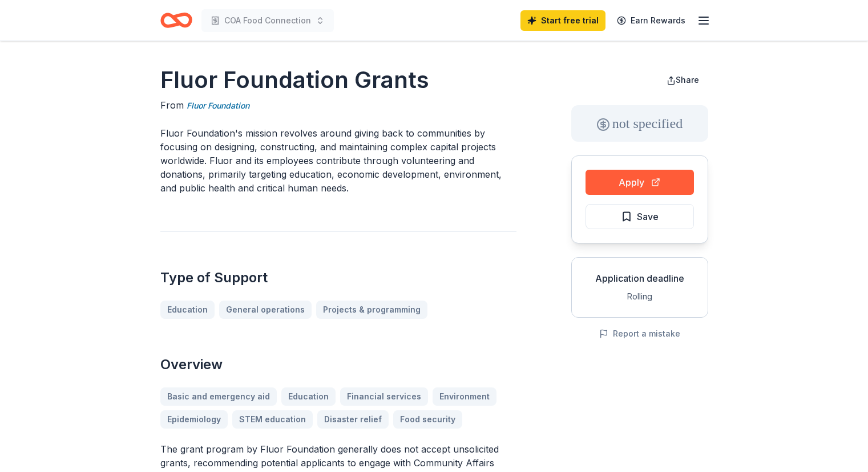 This screenshot has height=472, width=868. What do you see at coordinates (648, 217) in the screenshot?
I see `span: Save` at bounding box center [648, 217].